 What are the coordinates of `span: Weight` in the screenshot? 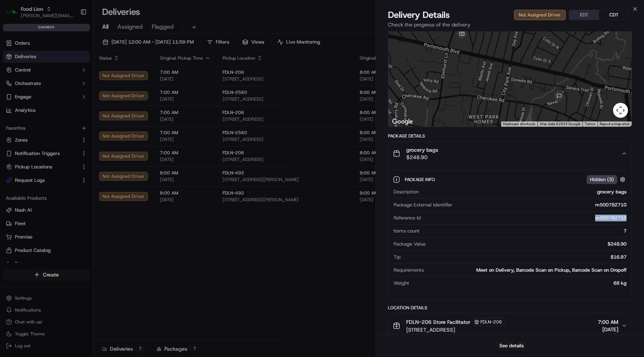 It's located at (401, 283).